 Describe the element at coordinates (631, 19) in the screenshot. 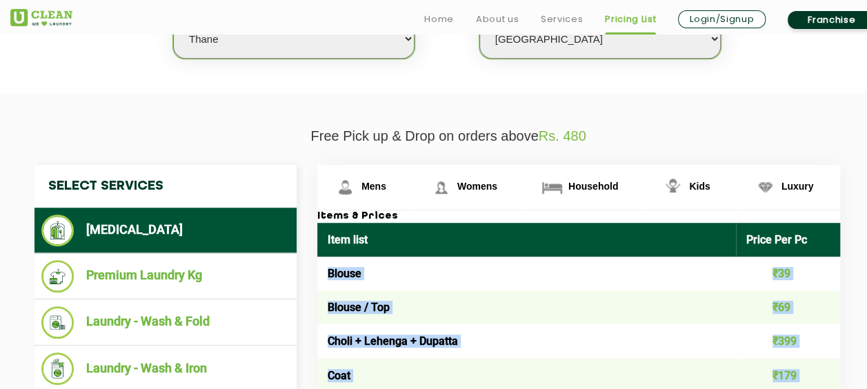

I see `a: Pricing List` at that location.